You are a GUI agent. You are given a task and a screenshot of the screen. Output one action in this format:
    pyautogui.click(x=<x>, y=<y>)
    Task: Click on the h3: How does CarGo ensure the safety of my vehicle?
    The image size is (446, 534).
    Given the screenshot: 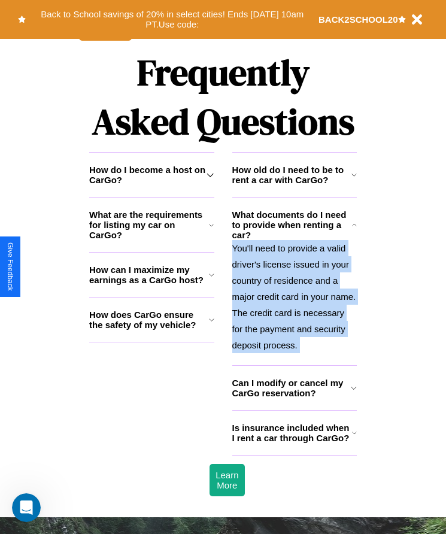 What is the action you would take?
    pyautogui.click(x=149, y=320)
    